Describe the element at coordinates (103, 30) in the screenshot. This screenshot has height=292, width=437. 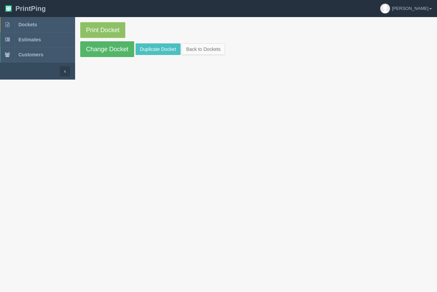
I see `a: Print Docket` at that location.